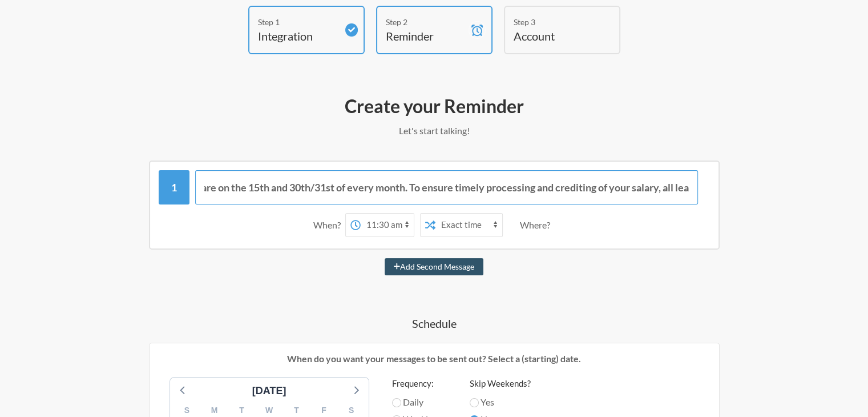 This screenshot has height=417, width=868. What do you see at coordinates (500, 383) in the screenshot?
I see `label: Skip Weekends?` at bounding box center [500, 383].